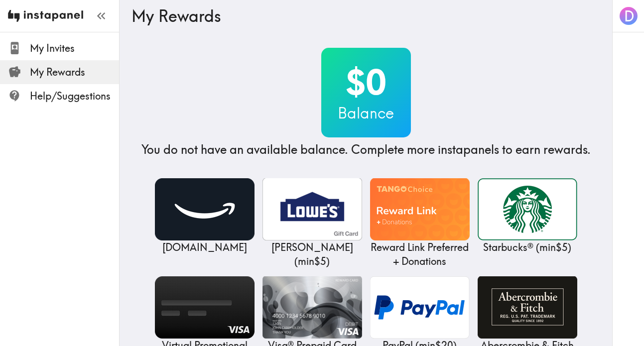  Describe the element at coordinates (366, 150) in the screenshot. I see `h4: You do not have an available balance. Complete more instapanels to earn rewards.` at that location.